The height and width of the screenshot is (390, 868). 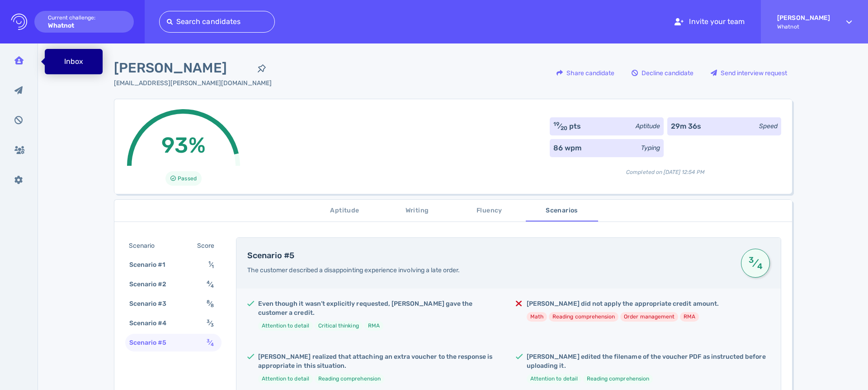 What do you see at coordinates (648, 126) in the screenshot?
I see `div: Aptitude` at bounding box center [648, 126].